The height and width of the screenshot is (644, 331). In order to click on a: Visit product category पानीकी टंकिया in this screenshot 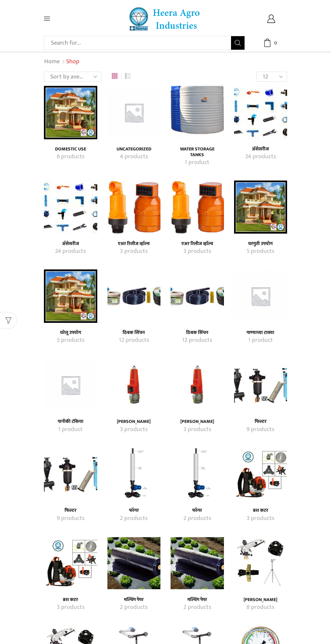, I will do `click(70, 421)`.